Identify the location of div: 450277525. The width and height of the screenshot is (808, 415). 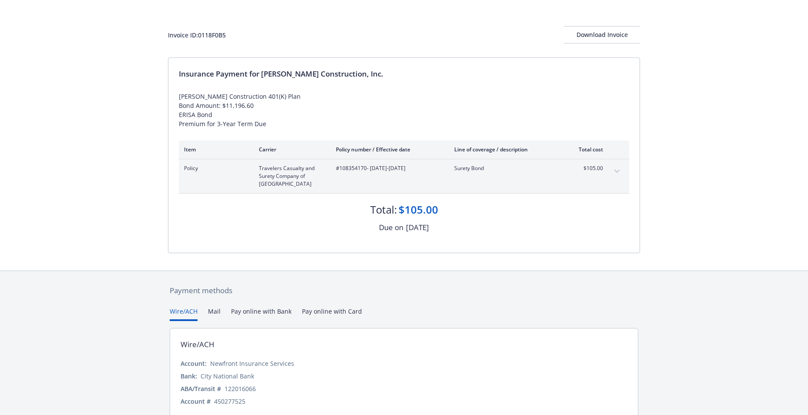
(230, 401).